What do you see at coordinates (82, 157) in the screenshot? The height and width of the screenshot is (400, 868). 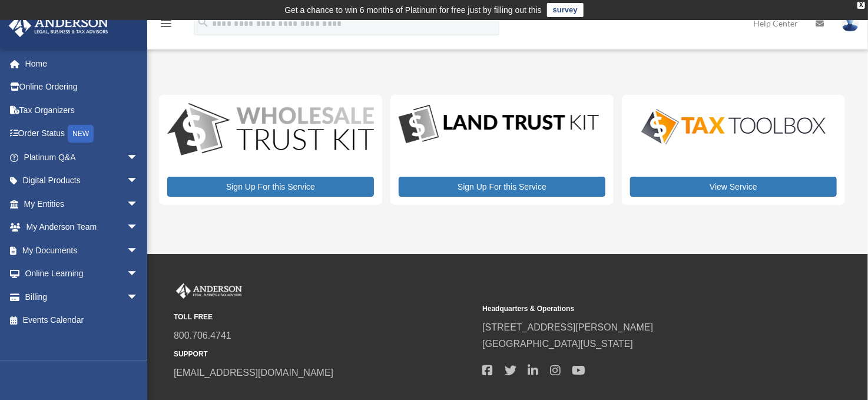 I see `a: Platinum Q&Aarrow_drop_down` at bounding box center [82, 157].